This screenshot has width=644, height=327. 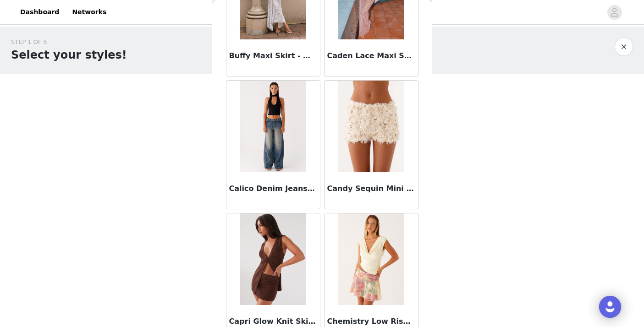 What do you see at coordinates (371, 56) in the screenshot?
I see `h3: Caden Lace Maxi Skirt - Pink` at bounding box center [371, 56].